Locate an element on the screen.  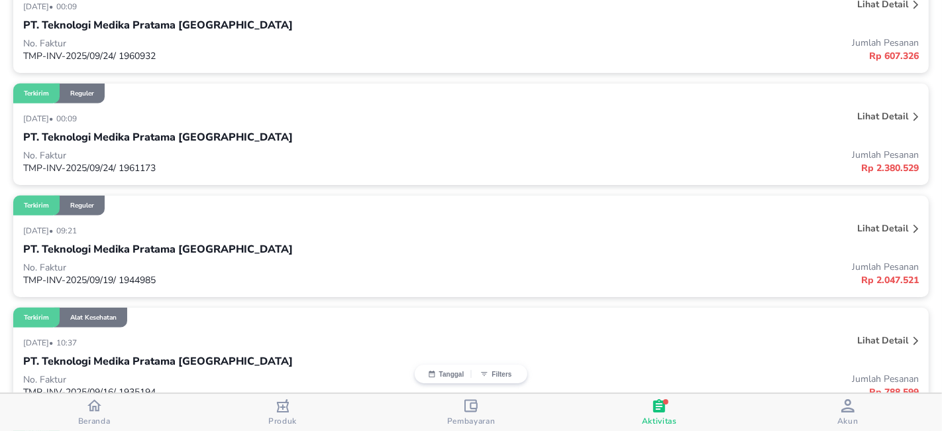
p: Rp 607.326 is located at coordinates (695, 56).